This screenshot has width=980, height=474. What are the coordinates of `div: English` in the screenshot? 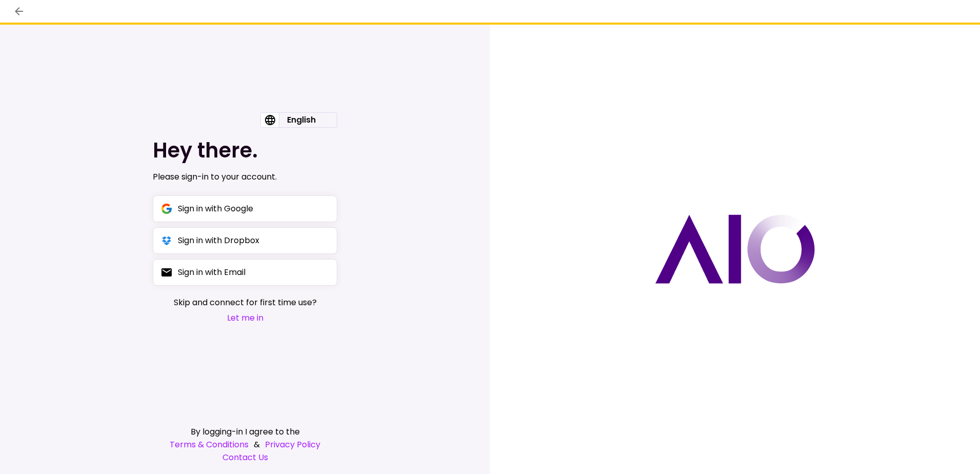 It's located at (302, 120).